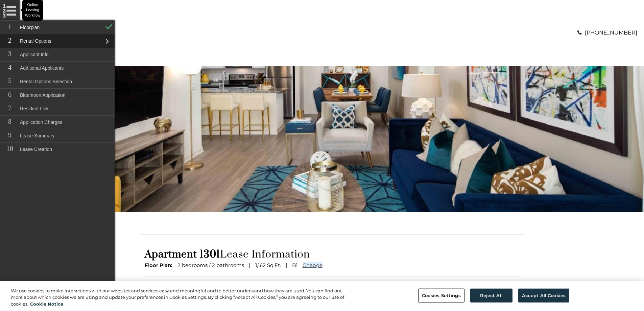 The width and height of the screenshot is (644, 311). I want to click on img: Floorplan Check, so click(110, 25).